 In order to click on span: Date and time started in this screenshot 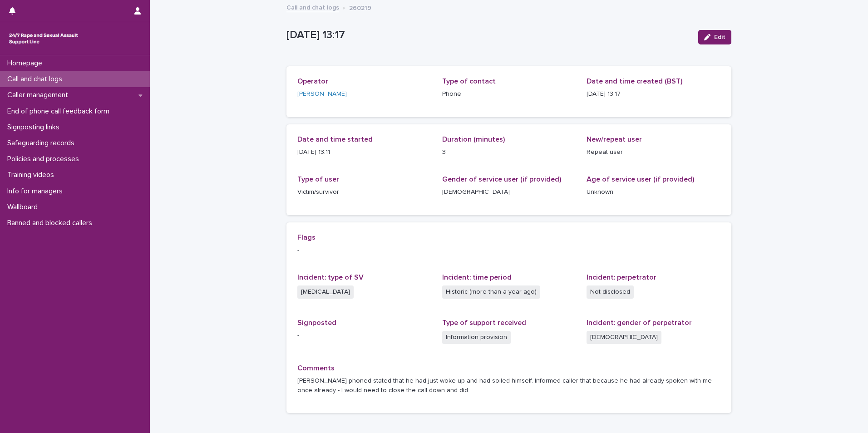, I will do `click(335, 140)`.